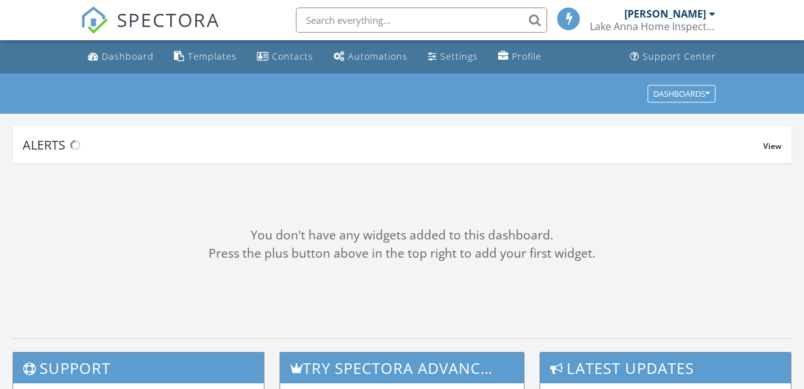 The width and height of the screenshot is (804, 389). I want to click on div: Support Center, so click(679, 56).